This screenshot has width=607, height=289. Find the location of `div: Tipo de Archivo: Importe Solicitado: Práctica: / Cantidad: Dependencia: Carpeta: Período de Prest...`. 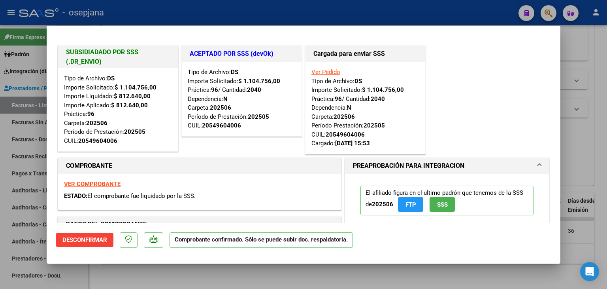

div: Tipo de Archivo: Importe Solicitado: Práctica: / Cantidad: Dependencia: Carpeta: Período de Prest... is located at coordinates (242, 99).